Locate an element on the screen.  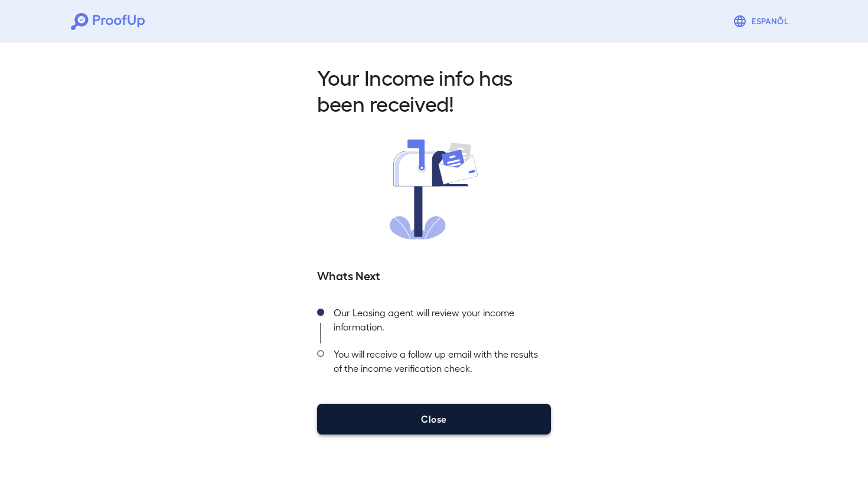
img: received.svg is located at coordinates (434, 189).